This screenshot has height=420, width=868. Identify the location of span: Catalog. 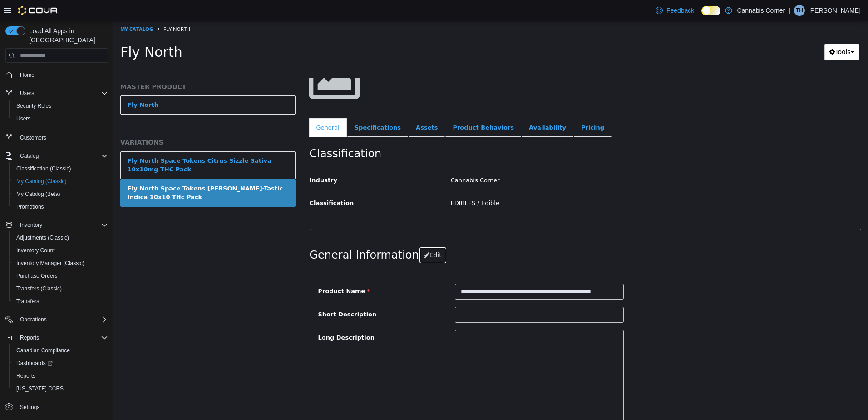
(62, 156).